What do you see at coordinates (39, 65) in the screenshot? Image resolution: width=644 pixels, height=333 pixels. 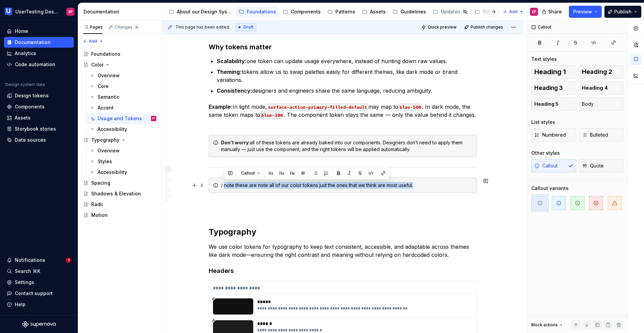 I see `a: Code automation` at bounding box center [39, 65].